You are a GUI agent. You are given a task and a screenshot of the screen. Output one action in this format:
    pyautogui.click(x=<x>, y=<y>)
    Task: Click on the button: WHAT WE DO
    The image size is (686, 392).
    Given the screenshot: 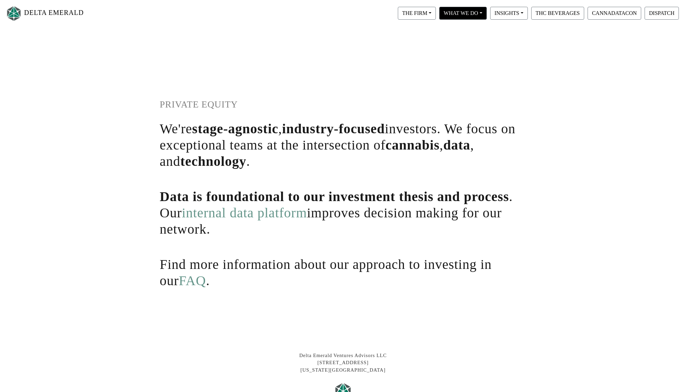 What is the action you would take?
    pyautogui.click(x=463, y=13)
    